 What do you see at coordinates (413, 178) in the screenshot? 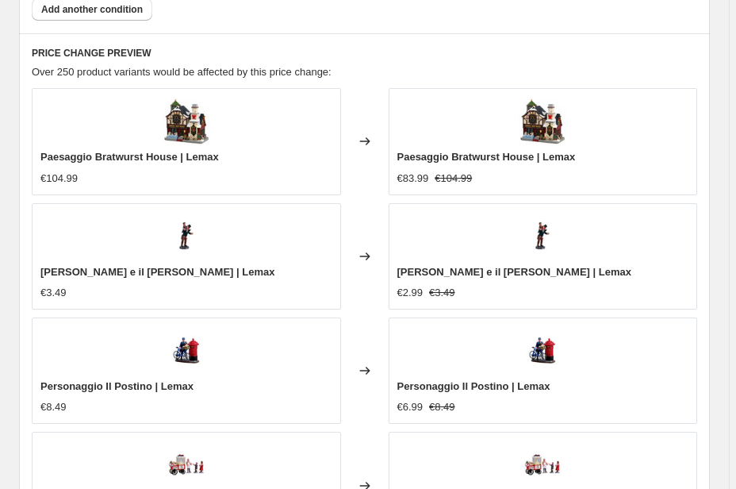
I see `div: €83.99` at bounding box center [413, 178].